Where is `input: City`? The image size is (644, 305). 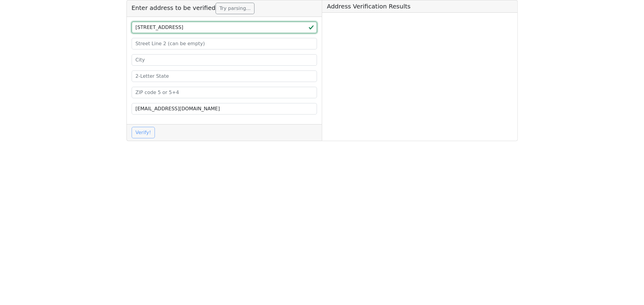 input: City is located at coordinates (224, 60).